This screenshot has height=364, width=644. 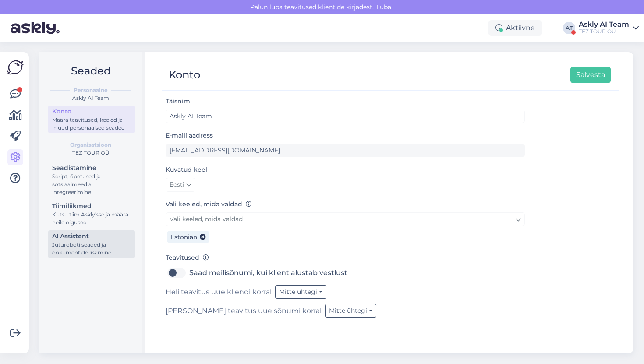 I want to click on span: Eesti, so click(x=177, y=185).